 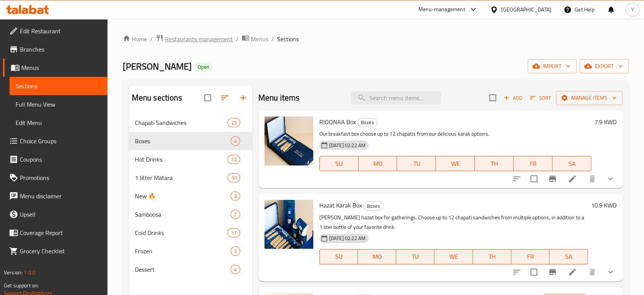 I want to click on span: Hazat Karak Box, so click(x=341, y=205).